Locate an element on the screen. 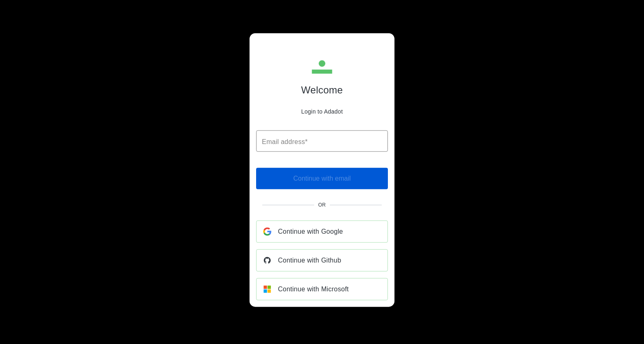  a: Continue with Google is located at coordinates (322, 231).